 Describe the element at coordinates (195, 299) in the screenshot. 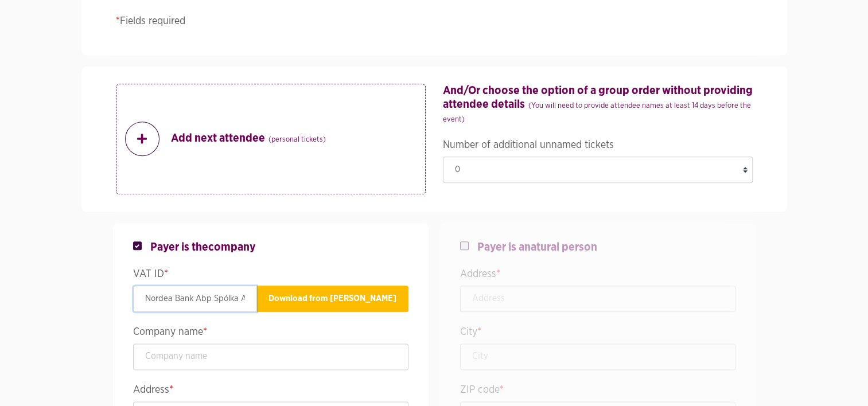

I see `input: VAT ID` at that location.